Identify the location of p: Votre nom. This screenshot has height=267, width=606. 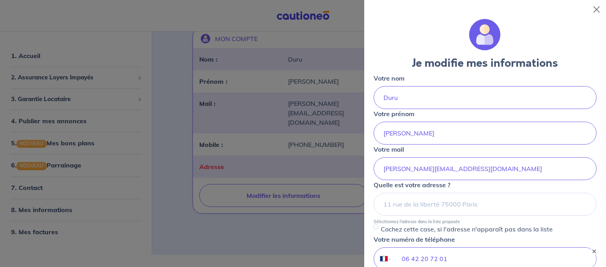
(389, 78).